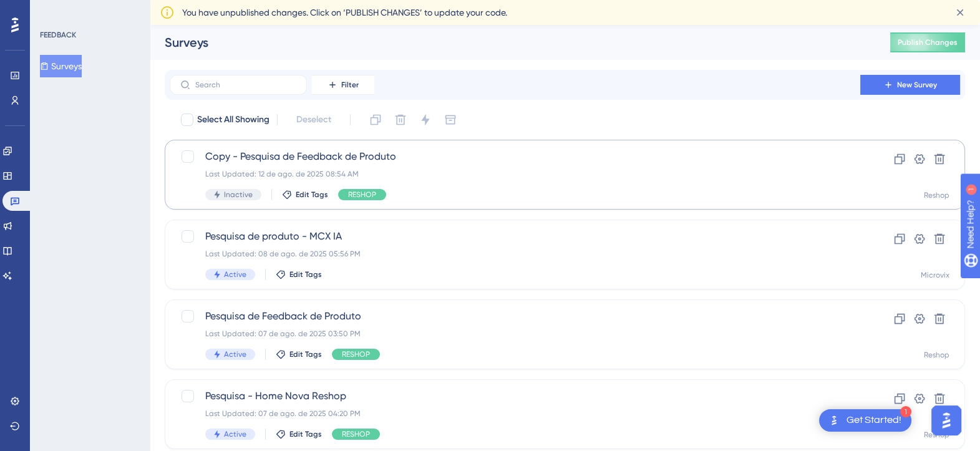 The image size is (980, 451). I want to click on div: Last Updated: 12 de ago. de 2025 08:54 AM, so click(514, 174).